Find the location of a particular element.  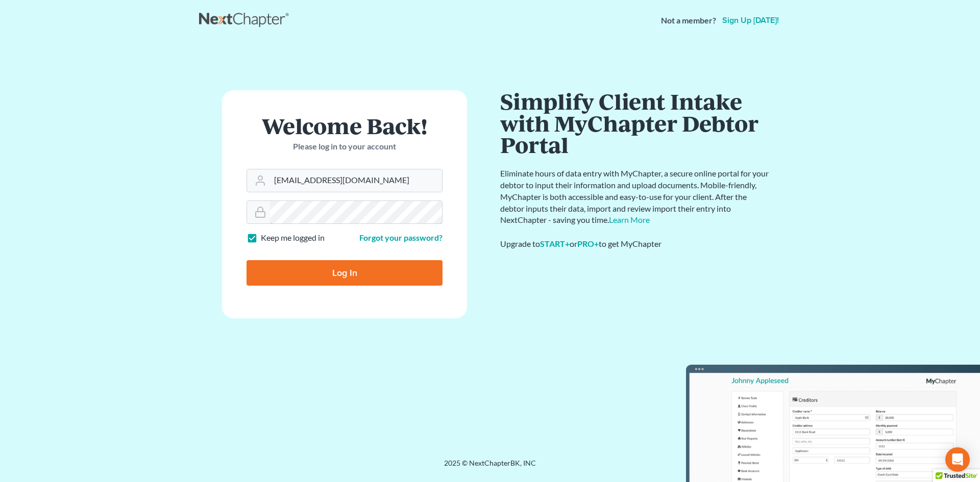

div: 2025 © NextChapterBK, INC is located at coordinates (490, 467).